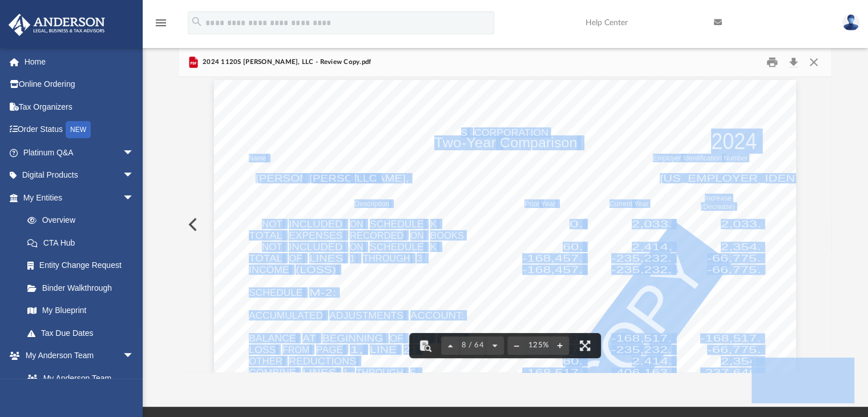 This screenshot has height=417, width=868. Describe the element at coordinates (78, 130) in the screenshot. I see `div: NEW` at that location.